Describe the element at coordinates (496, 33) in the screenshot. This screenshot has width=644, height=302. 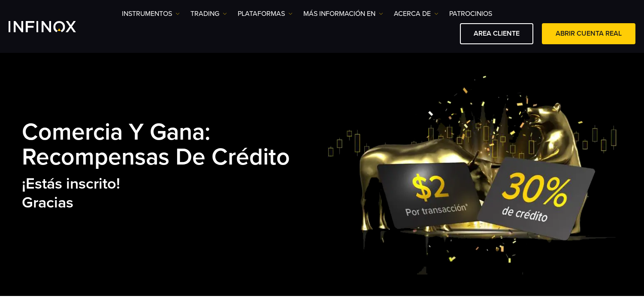
I see `a: AREA CLIENTE` at that location.